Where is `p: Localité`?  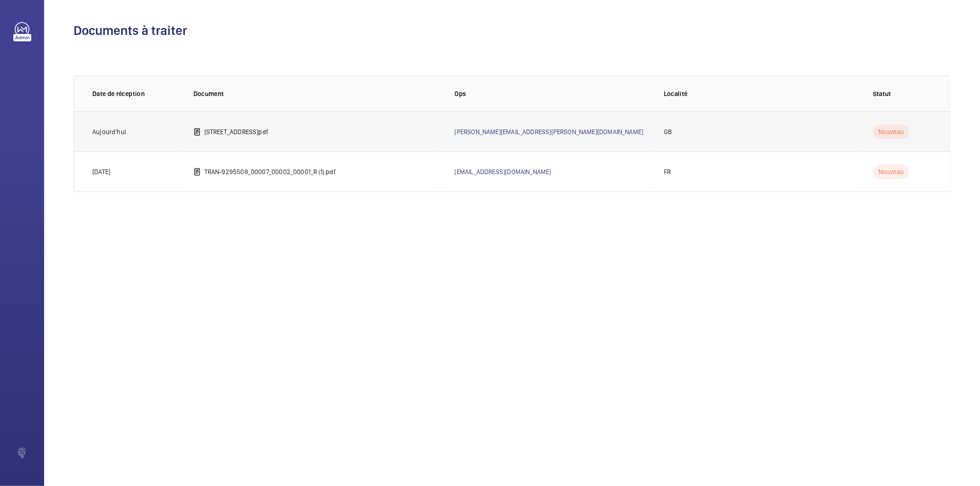 p: Localité is located at coordinates (761, 93).